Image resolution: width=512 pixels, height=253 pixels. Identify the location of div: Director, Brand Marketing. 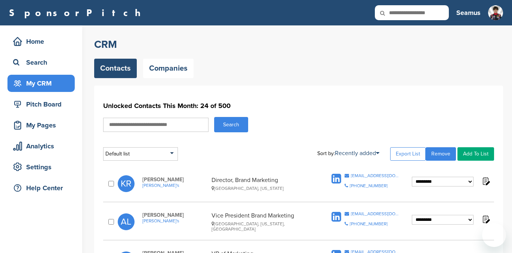
(263, 184).